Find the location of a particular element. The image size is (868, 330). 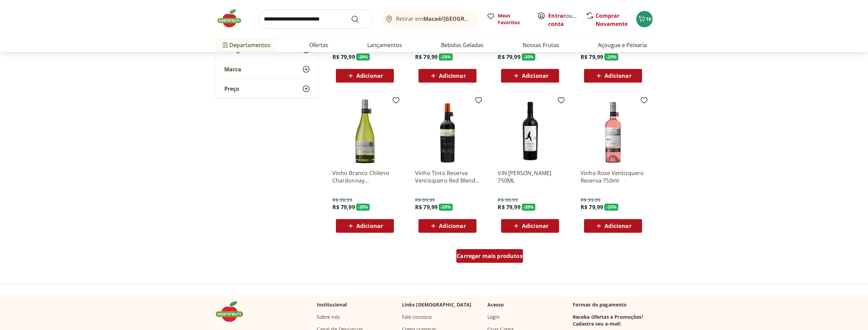

a: Vinho Rose Ventisquero Reserva 750ml is located at coordinates (613, 177).